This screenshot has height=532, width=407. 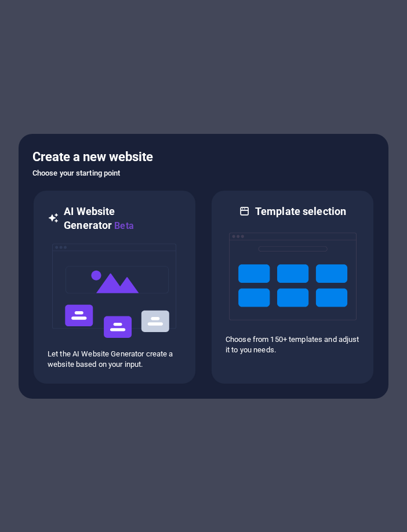 What do you see at coordinates (123, 225) in the screenshot?
I see `span: Beta` at bounding box center [123, 225].